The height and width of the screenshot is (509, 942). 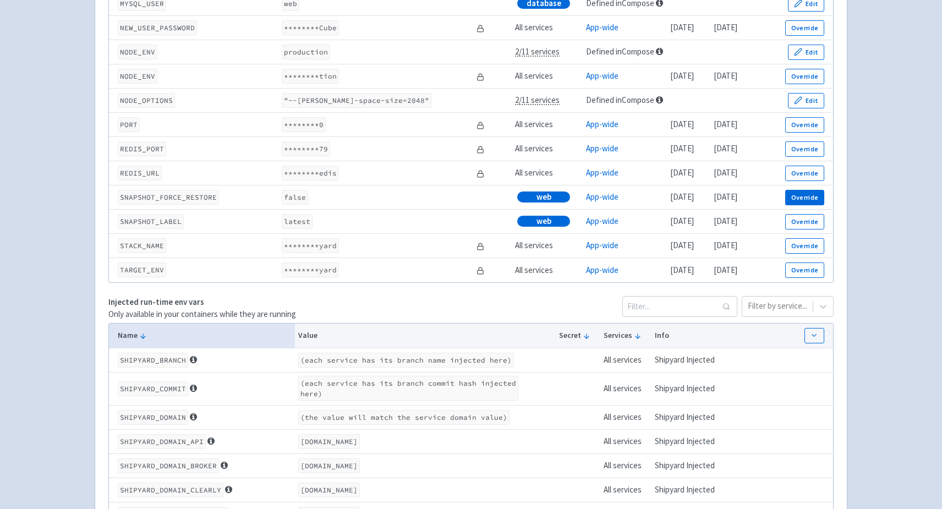 What do you see at coordinates (679, 306) in the screenshot?
I see `input: Filter...` at bounding box center [679, 306].